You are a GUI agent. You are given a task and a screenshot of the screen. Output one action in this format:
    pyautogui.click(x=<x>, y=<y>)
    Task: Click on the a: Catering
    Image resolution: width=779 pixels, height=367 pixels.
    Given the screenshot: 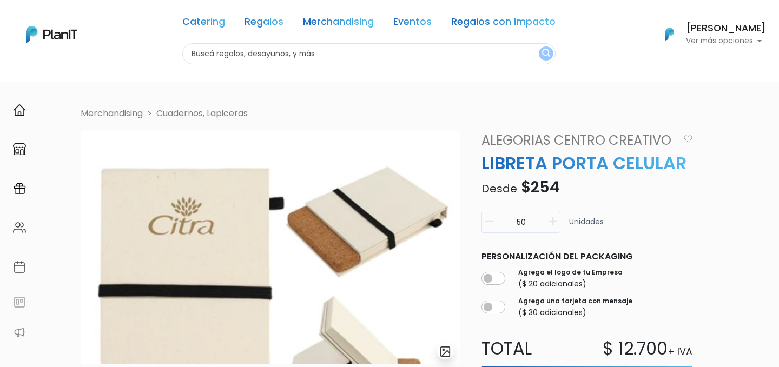 What is the action you would take?
    pyautogui.click(x=203, y=24)
    